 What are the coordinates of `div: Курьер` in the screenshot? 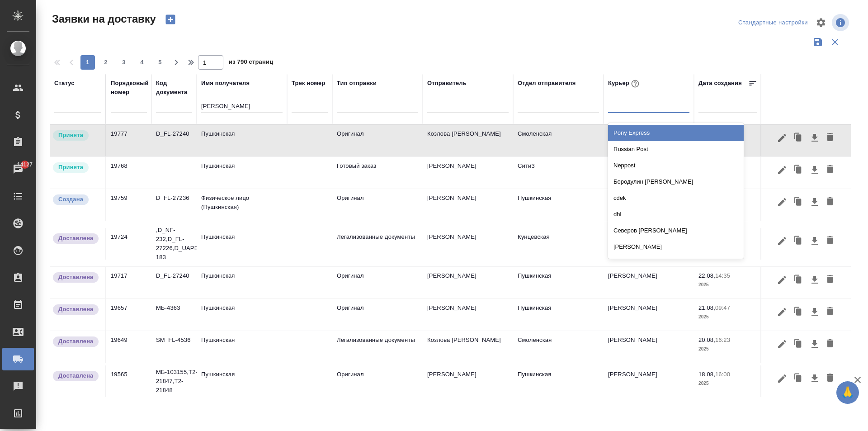 It's located at (624, 84).